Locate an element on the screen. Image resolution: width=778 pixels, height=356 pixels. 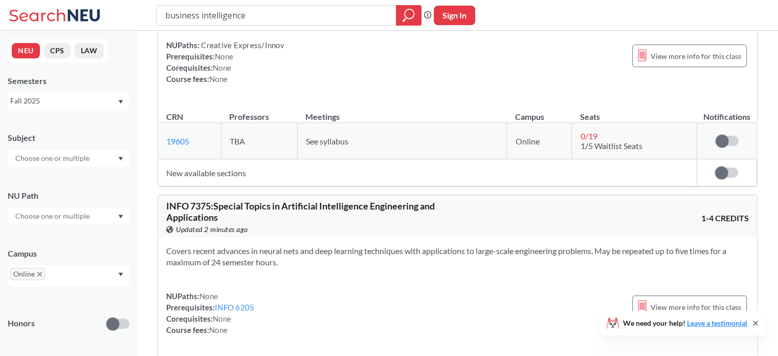
span: OnlineX to remove pill is located at coordinates (28, 274).